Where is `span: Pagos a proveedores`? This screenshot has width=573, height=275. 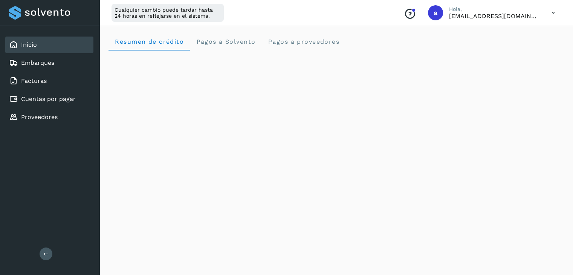
span: Pagos a proveedores is located at coordinates (303, 41).